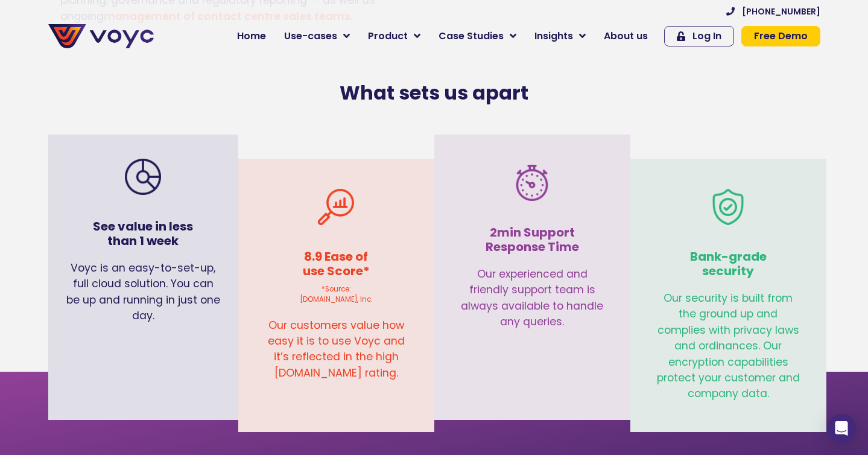 The height and width of the screenshot is (455, 868). Describe the element at coordinates (532, 304) in the screenshot. I see `div: Our experienced and friendly support team is always available to handle any queries.` at that location.